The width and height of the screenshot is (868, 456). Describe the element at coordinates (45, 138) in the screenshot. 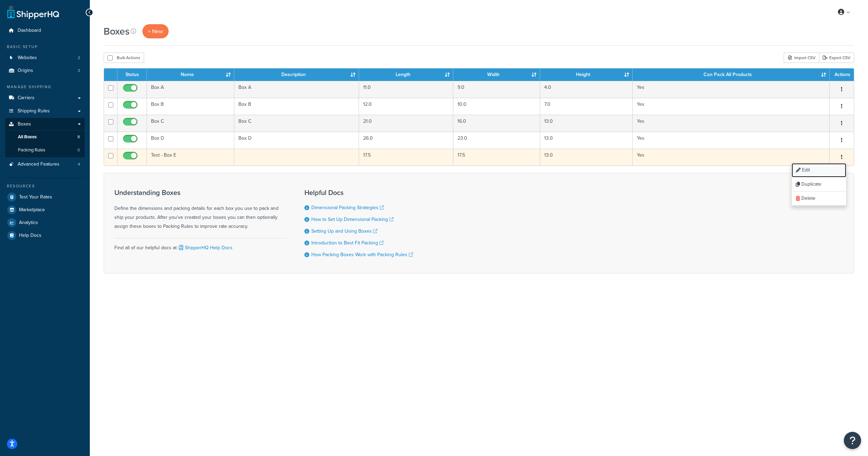

I see `li: Boxes` at that location.